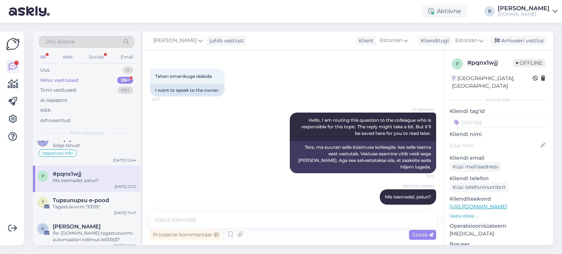  What do you see at coordinates (490, 11) in the screenshot?
I see `div: R` at bounding box center [490, 11].